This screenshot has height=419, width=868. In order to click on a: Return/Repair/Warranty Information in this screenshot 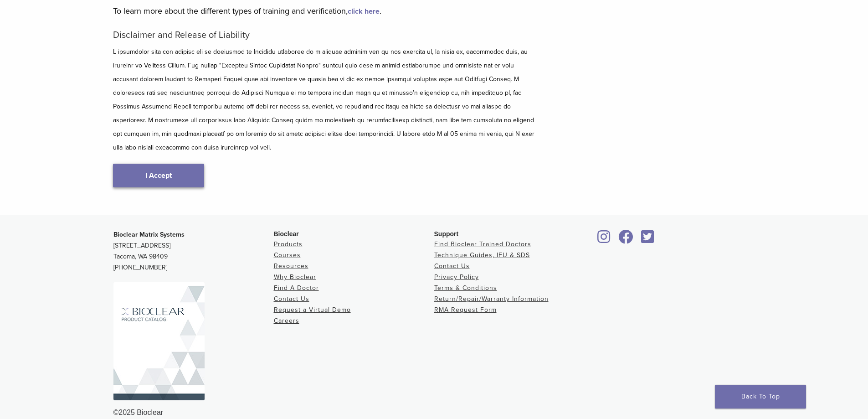, I will do `click(491, 298)`.